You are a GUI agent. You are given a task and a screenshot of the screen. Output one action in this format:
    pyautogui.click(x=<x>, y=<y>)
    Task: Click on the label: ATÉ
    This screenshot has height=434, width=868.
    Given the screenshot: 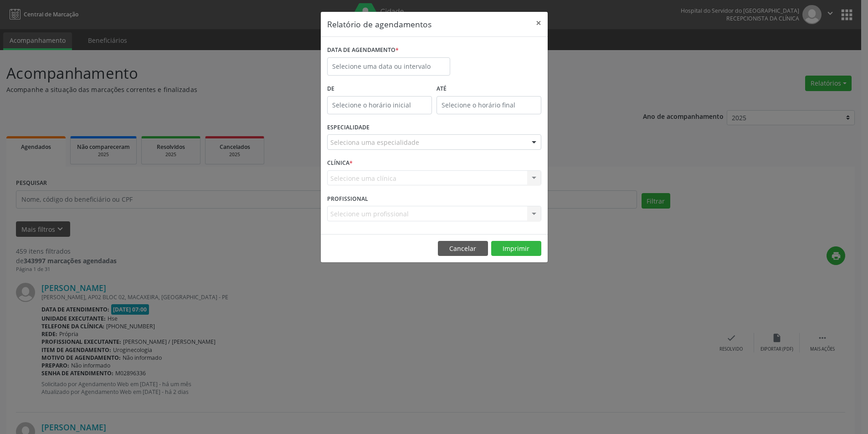 What is the action you would take?
    pyautogui.click(x=489, y=89)
    